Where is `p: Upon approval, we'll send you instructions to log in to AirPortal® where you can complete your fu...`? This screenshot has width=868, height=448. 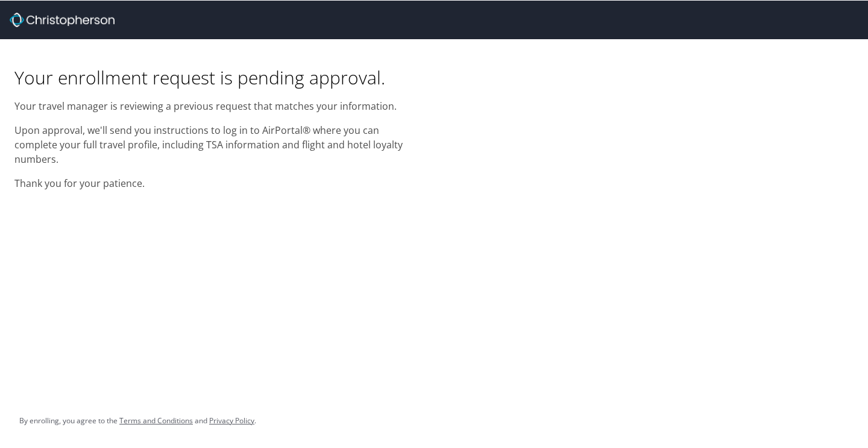 p: Upon approval, we'll send you instructions to log in to AirPortal® where you can complete your fu... is located at coordinates (217, 144).